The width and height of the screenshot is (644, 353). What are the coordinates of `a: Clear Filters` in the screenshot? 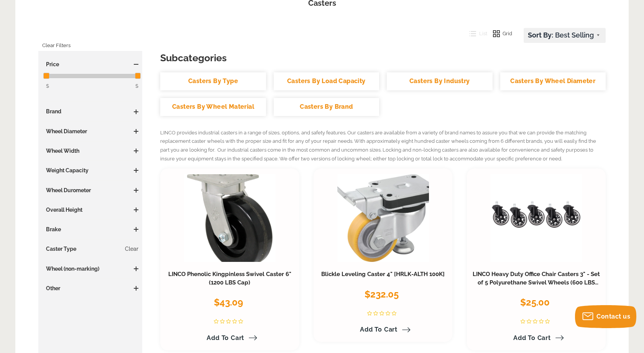 It's located at (56, 46).